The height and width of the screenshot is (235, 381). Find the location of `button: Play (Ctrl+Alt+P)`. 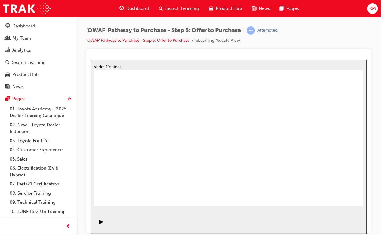

button: Play (Ctrl+Alt+P) is located at coordinates (8, 165).